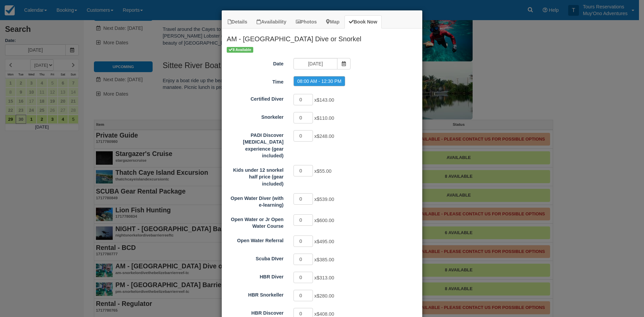 The width and height of the screenshot is (644, 317). I want to click on label: Time, so click(255, 81).